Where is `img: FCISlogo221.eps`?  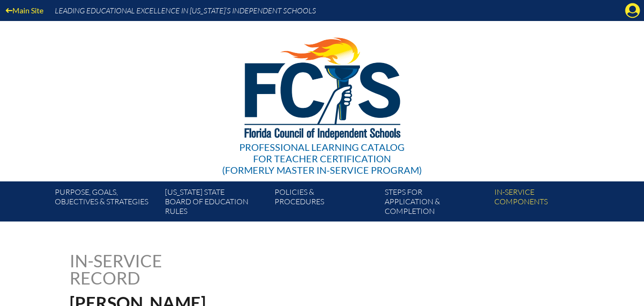
img: FCISlogo221.eps is located at coordinates (322, 86).